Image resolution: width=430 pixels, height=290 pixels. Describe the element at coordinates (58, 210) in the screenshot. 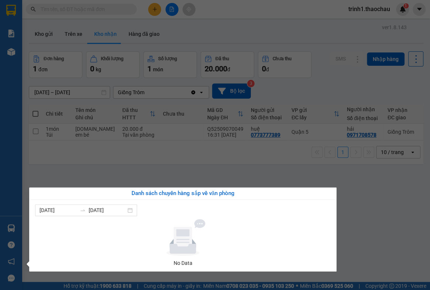

I see `input: Từ ngày` at that location.